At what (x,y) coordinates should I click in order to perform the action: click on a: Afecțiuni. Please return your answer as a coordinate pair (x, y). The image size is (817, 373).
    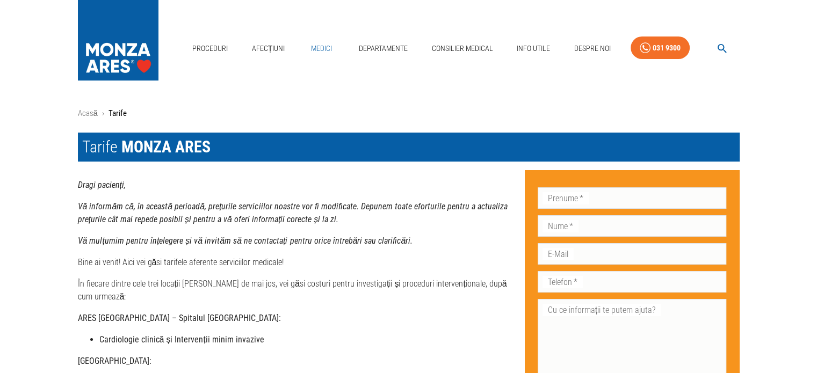
    Looking at the image, I should click on (268, 48).